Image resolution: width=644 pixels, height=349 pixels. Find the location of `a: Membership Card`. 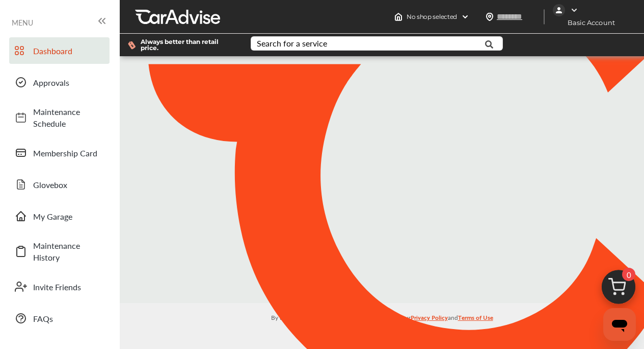

a: Membership Card is located at coordinates (59, 152).